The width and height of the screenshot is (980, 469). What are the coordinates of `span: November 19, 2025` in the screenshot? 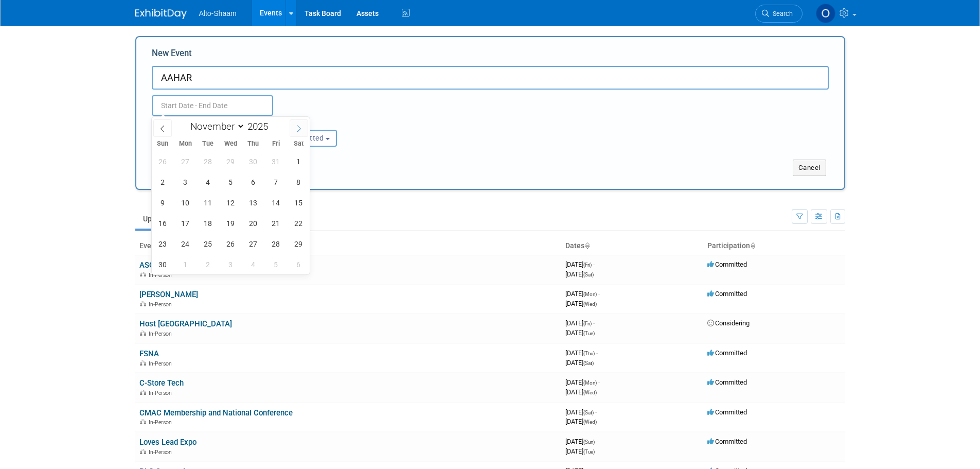 It's located at (231, 223).